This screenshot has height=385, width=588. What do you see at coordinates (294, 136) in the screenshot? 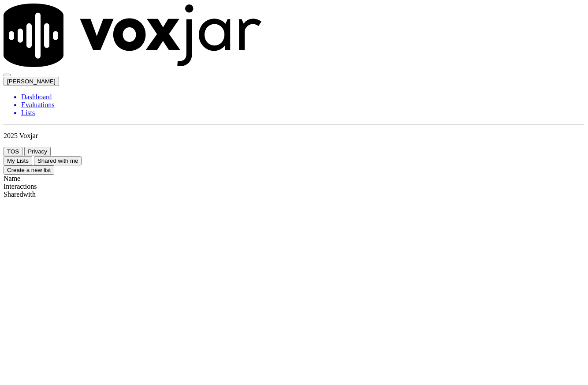
I see `p: 2025 Voxjar` at bounding box center [294, 136].